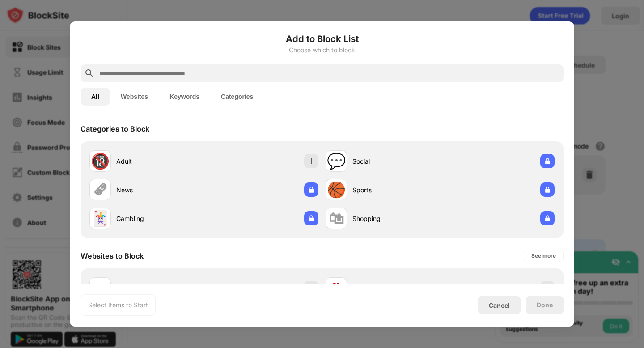  Describe the element at coordinates (396, 161) in the screenshot. I see `div: Social` at that location.